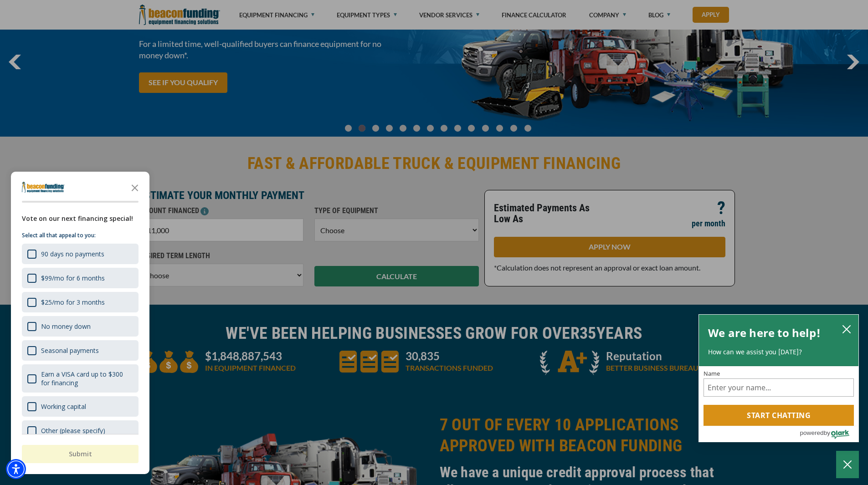  What do you see at coordinates (778, 416) in the screenshot?
I see `button: Start chatting` at bounding box center [778, 416].